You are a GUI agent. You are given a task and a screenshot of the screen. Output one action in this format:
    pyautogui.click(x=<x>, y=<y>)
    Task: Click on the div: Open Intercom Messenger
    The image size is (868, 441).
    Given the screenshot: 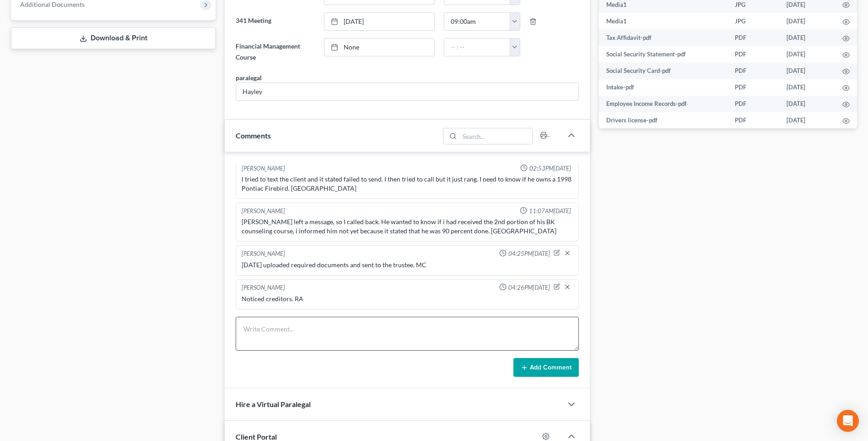 What is the action you would take?
    pyautogui.click(x=848, y=421)
    